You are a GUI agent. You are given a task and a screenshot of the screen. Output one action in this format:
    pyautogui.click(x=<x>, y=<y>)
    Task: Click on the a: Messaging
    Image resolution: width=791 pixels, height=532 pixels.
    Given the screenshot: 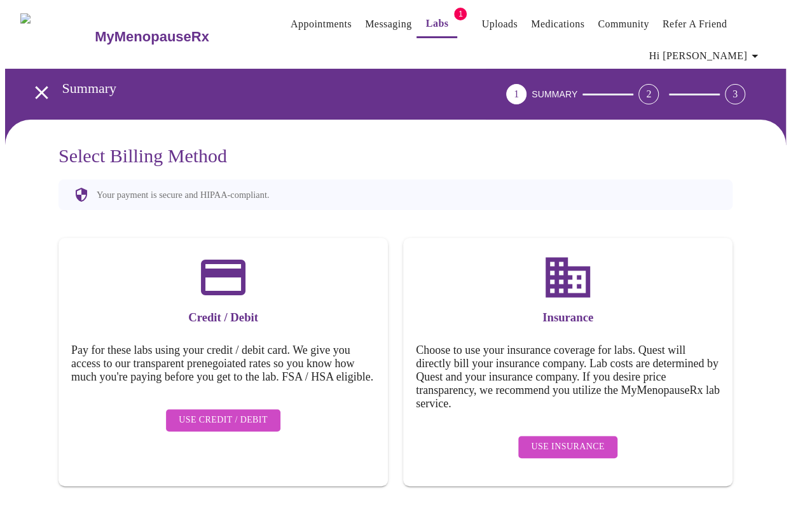 What is the action you would take?
    pyautogui.click(x=388, y=24)
    